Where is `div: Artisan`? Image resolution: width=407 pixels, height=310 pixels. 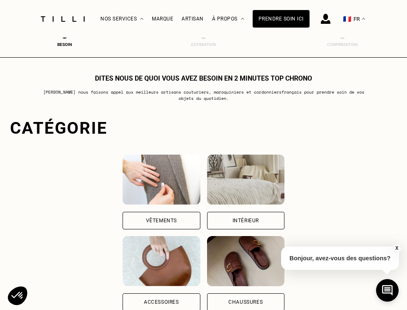 div: Artisan is located at coordinates (192, 19).